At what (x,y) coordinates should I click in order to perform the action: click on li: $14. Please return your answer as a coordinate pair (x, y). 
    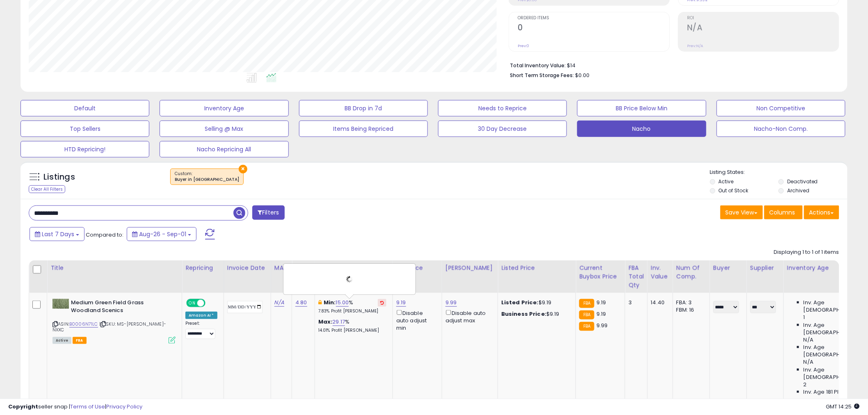
    Looking at the image, I should click on (672, 65).